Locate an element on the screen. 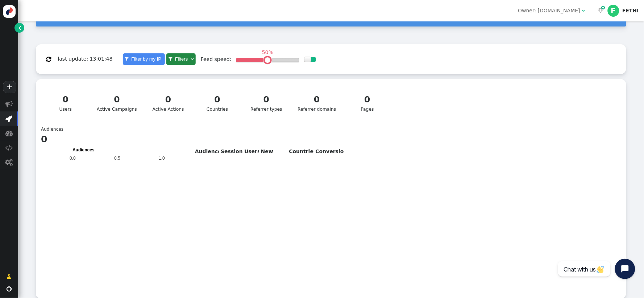  text: 0.0 is located at coordinates (72, 158).